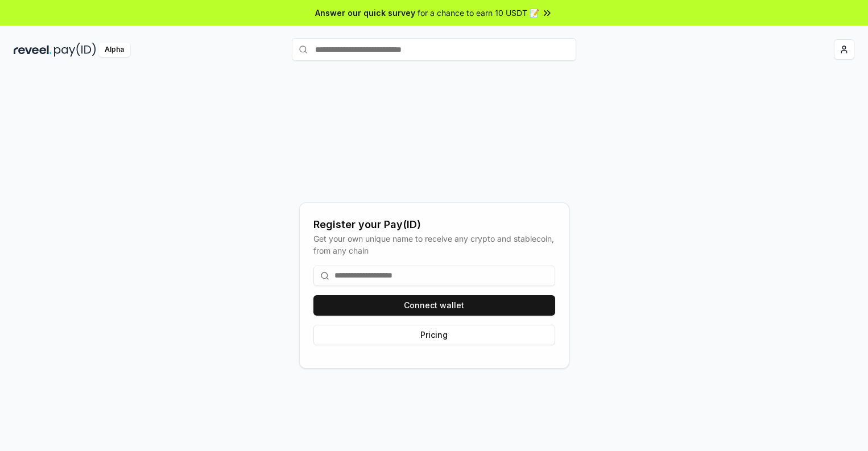  I want to click on div: Get your own unique name to receive any crypto and stablecoin, from any chain, so click(434, 244).